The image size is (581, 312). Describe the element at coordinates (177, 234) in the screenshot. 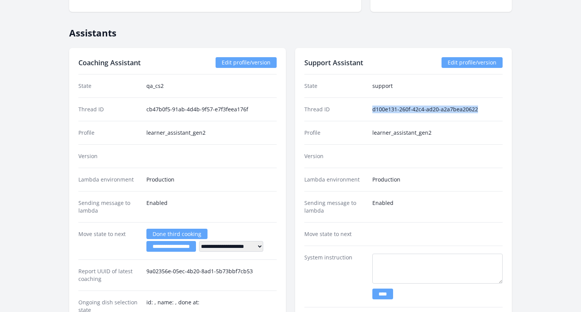

I see `a: Done third cooking` at that location.